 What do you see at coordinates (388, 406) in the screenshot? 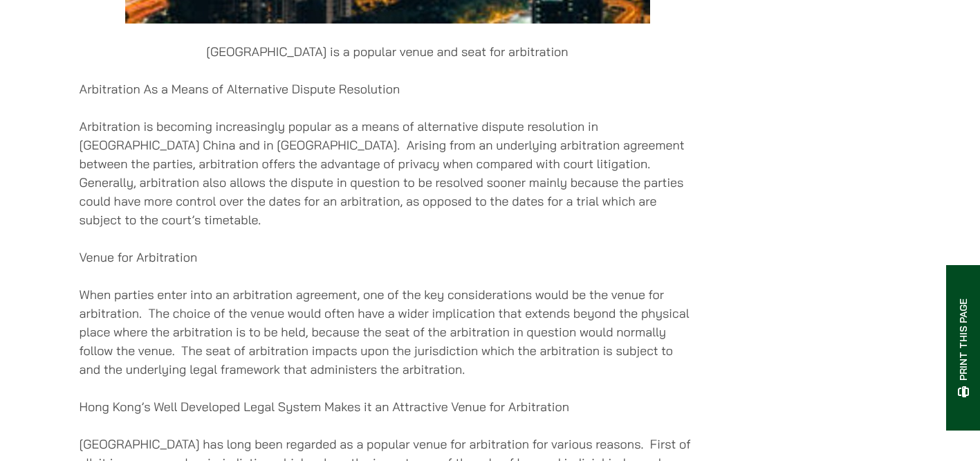
I see `p: Hong Kong’s Well Developed Legal System Makes it an Attractive Venue for Arbitration` at bounding box center [388, 406].